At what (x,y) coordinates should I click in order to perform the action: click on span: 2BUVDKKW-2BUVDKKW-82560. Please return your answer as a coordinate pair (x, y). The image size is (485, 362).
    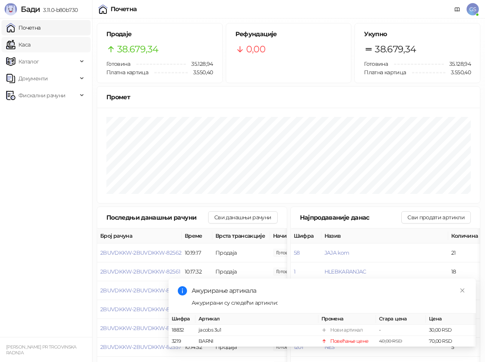
    Looking at the image, I should click on (141, 290).